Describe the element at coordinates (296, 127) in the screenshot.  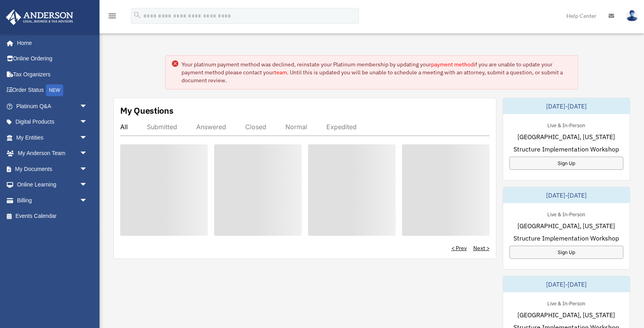
I see `div: Normal` at that location.